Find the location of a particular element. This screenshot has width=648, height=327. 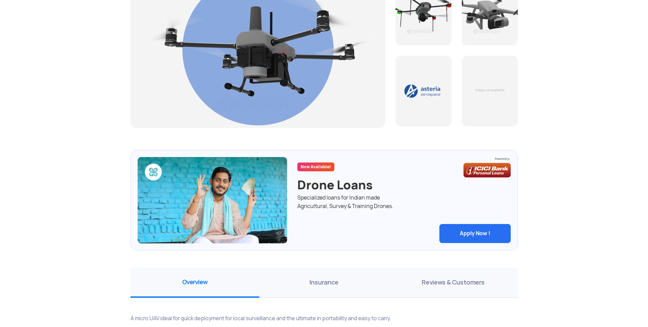

img: bg_icicilogo2.png is located at coordinates (487, 167).